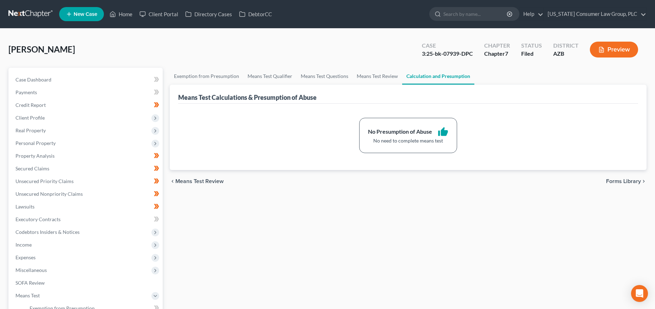 This screenshot has height=309, width=655. What do you see at coordinates (476, 14) in the screenshot?
I see `input: Search by name...` at bounding box center [476, 14].